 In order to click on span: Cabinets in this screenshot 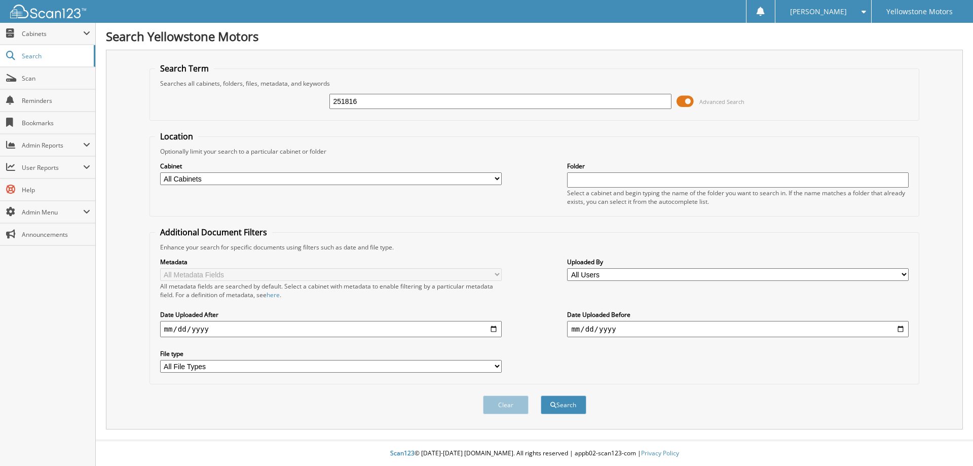, I will do `click(52, 33)`.